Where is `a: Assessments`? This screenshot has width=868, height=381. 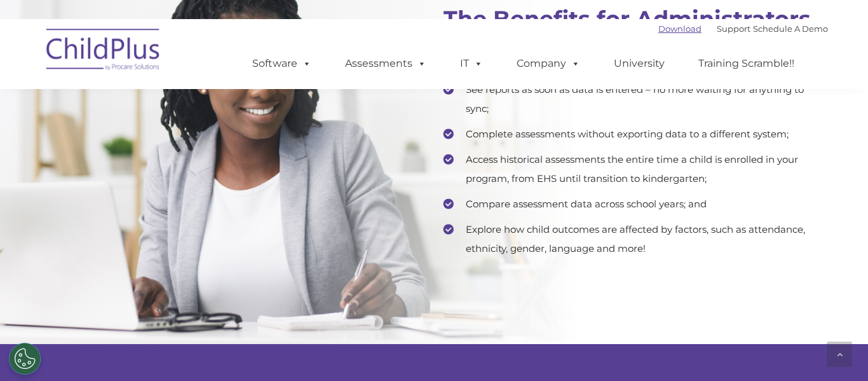 a: Assessments is located at coordinates (386, 64).